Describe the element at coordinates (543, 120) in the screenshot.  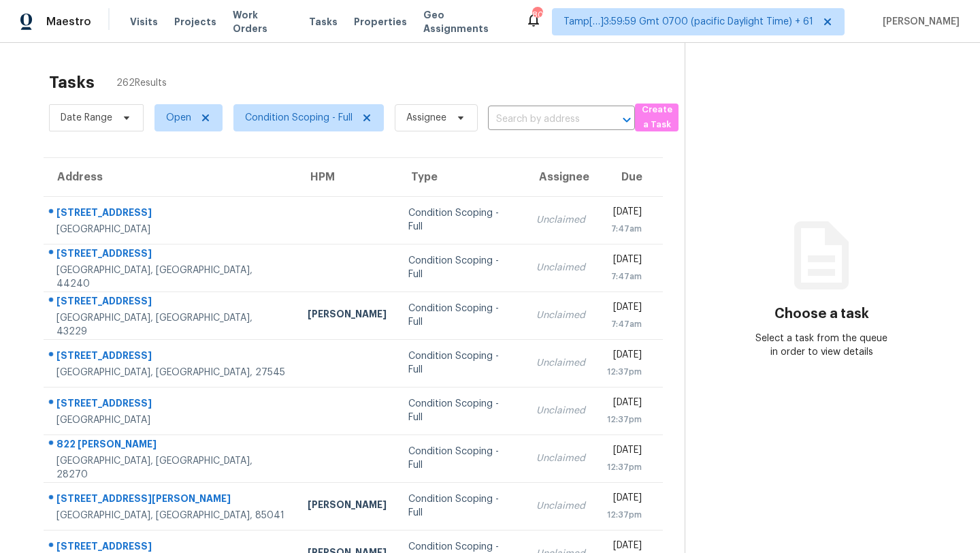
I see `input: Search by address` at that location.